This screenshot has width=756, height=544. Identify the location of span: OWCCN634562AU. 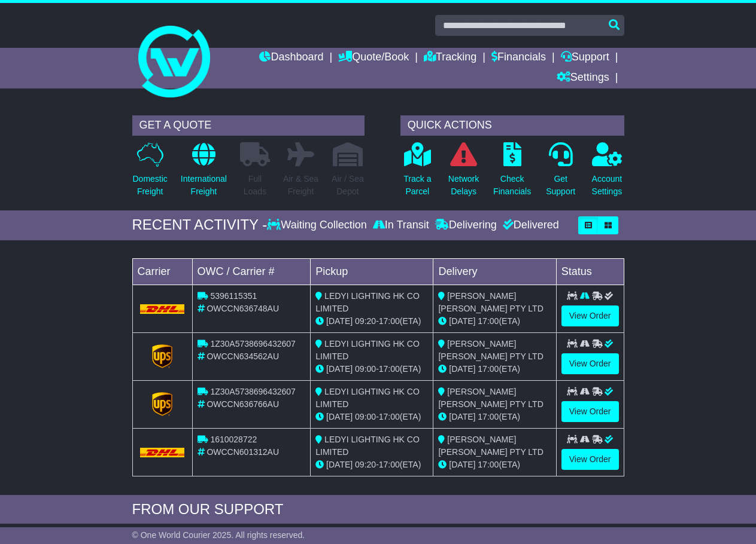
(242, 356).